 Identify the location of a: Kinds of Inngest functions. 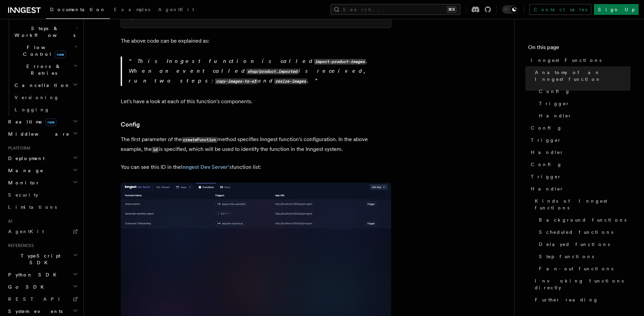
(582, 204).